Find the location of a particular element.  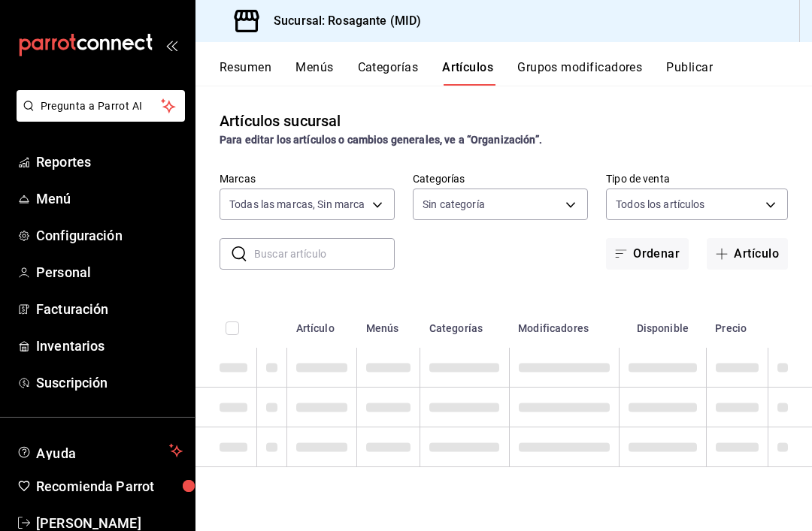

div: navigation tabs is located at coordinates (516, 73).